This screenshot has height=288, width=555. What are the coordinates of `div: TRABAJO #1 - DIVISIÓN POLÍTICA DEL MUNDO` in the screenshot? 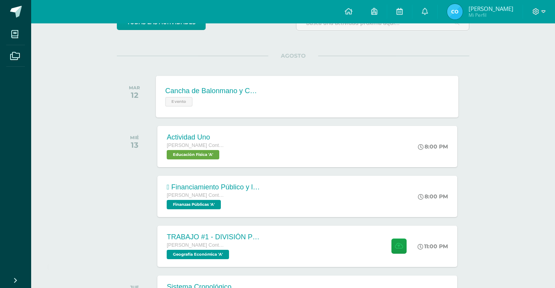 It's located at (213, 237).